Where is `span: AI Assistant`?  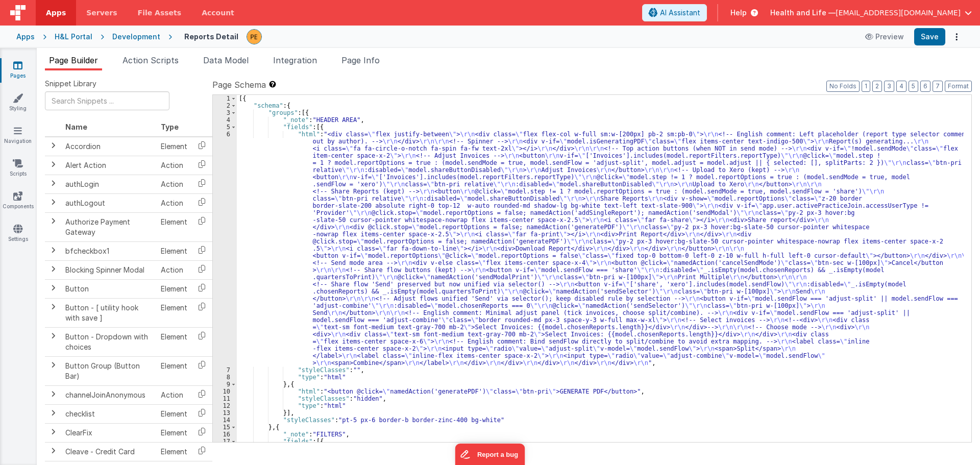
span: AI Assistant is located at coordinates (680, 12).